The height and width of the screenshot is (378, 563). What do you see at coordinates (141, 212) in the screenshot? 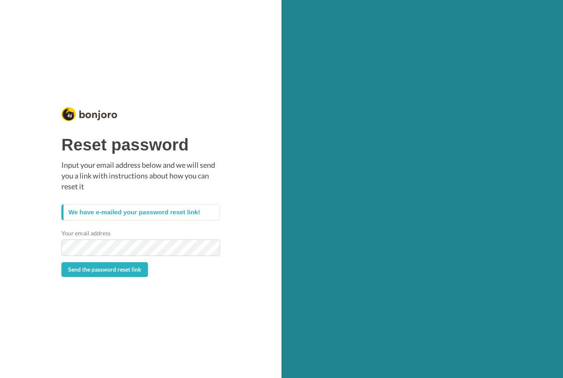
I see `div: We have e-mailed your password reset link!` at bounding box center [141, 212].